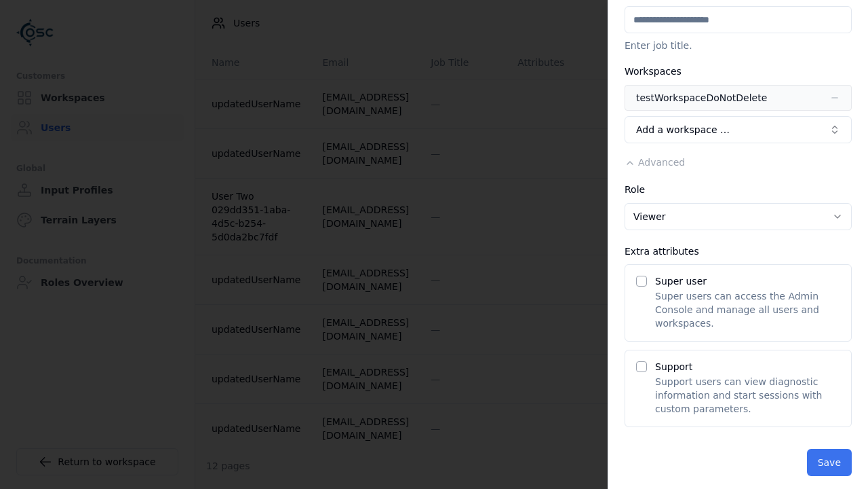 Image resolution: width=868 pixels, height=489 pixels. Describe the element at coordinates (748, 309) in the screenshot. I see `p: Super users can access the Admin Console and manage all users and workspaces.` at that location.